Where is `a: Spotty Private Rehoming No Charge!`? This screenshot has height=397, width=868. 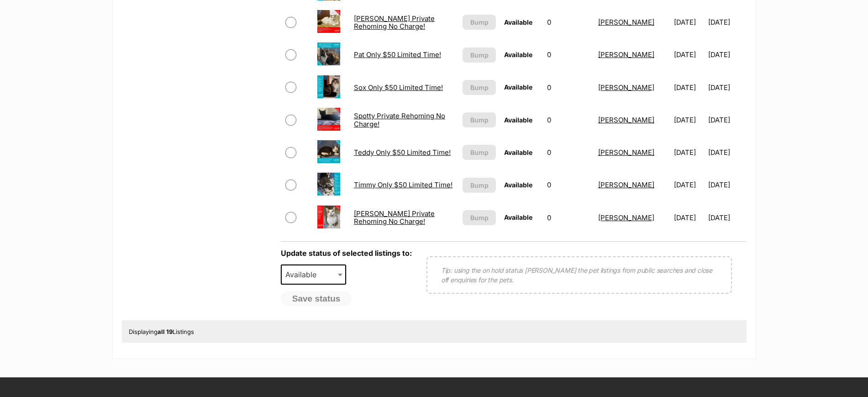 a: Spotty Private Rehoming No Charge! is located at coordinates (400, 120).